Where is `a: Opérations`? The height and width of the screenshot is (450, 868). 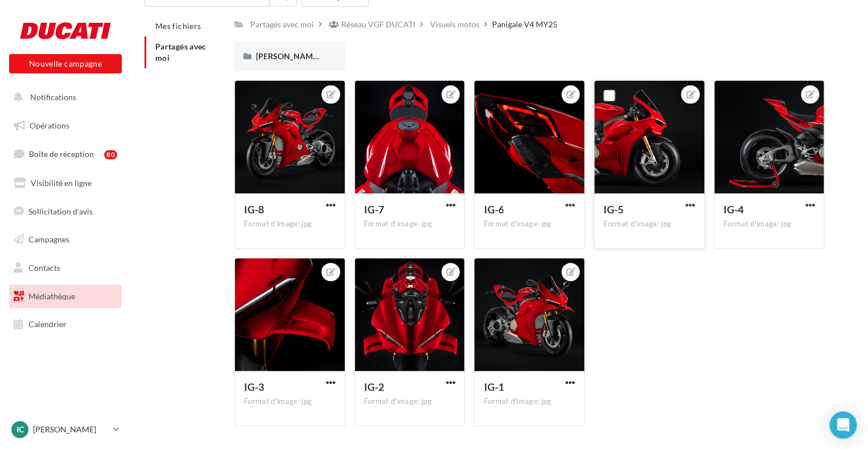
a: Opérations is located at coordinates (65, 125).